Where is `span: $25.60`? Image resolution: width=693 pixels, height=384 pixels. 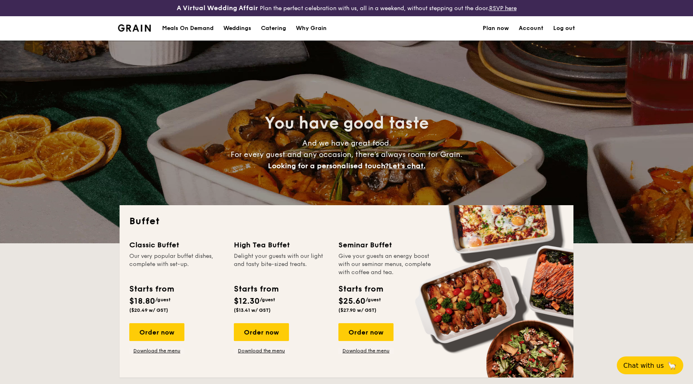 span: $25.60 is located at coordinates (352, 301).